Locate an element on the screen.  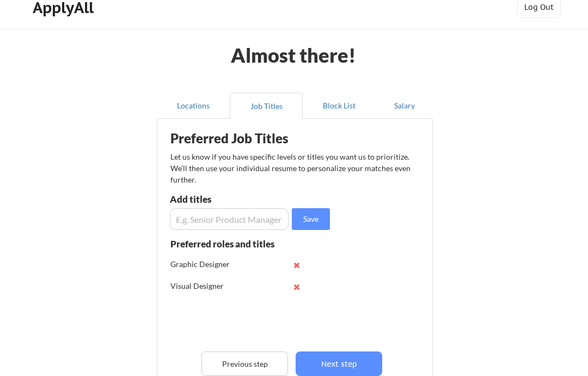
div: Let us know if you have specific levels or titles you want us to prioritize. We’ll then use your ... is located at coordinates (291, 168).